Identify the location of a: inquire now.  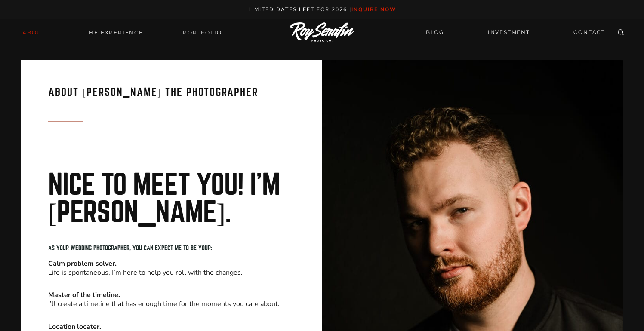
(374, 9).